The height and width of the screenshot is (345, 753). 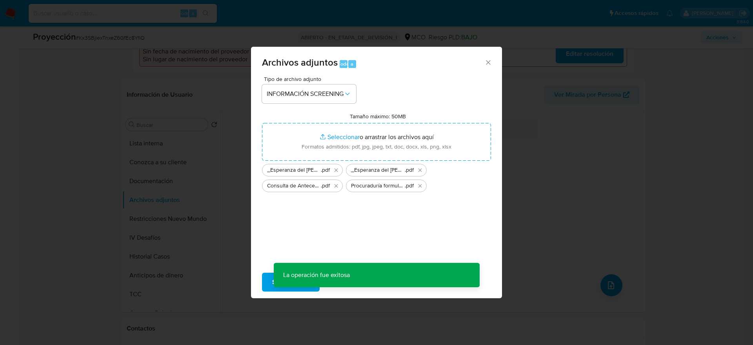 What do you see at coordinates (309, 94) in the screenshot?
I see `button: INFORMACIÓN SCREENING` at bounding box center [309, 94].